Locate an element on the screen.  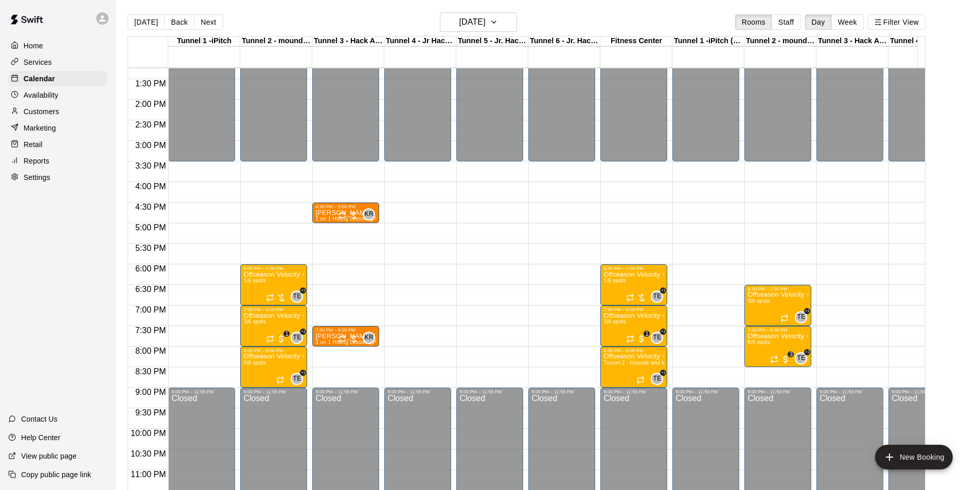
span: 3:00 PM is located at coordinates (151, 145).